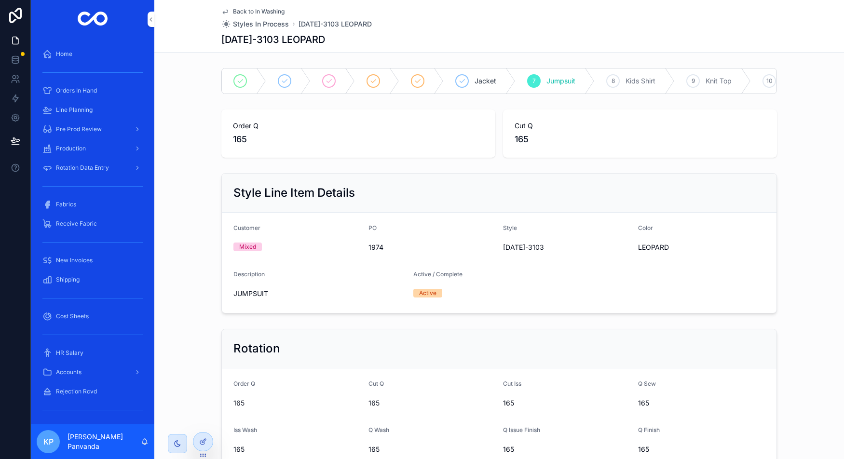 Image resolution: width=844 pixels, height=459 pixels. What do you see at coordinates (93, 149) in the screenshot?
I see `a: Production` at bounding box center [93, 149].